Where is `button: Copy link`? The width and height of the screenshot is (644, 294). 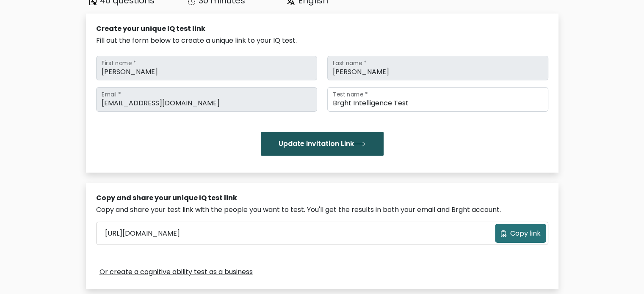
button: Copy link is located at coordinates (521, 233).